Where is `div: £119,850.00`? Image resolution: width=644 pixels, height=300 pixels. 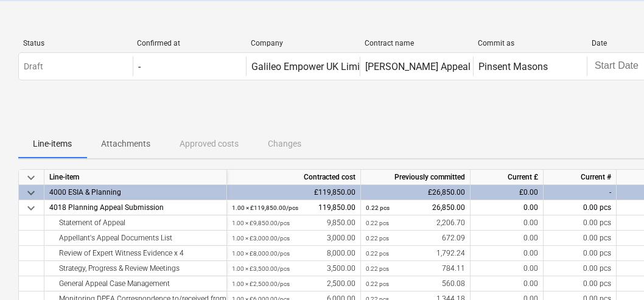
div: £119,850.00 is located at coordinates (294, 192).